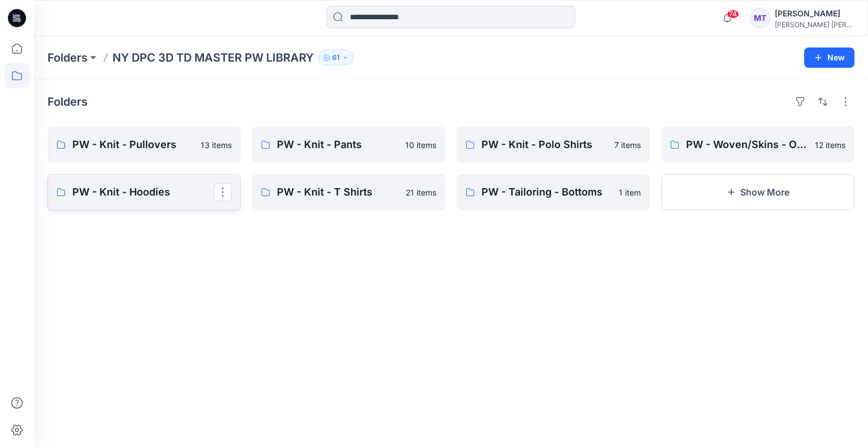 The height and width of the screenshot is (447, 868). I want to click on a: PW - Knit - Pants10 items, so click(349, 145).